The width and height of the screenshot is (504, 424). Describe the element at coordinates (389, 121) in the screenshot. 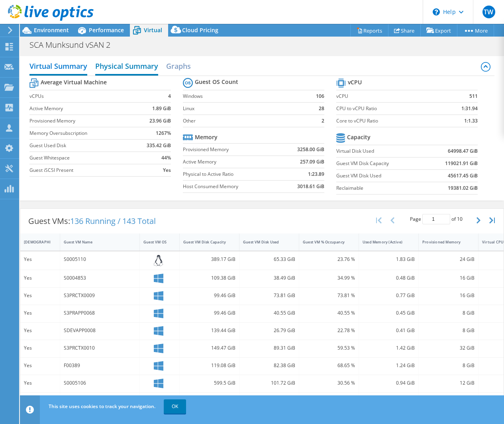

I see `label: Core to vCPU Ratio` at that location.